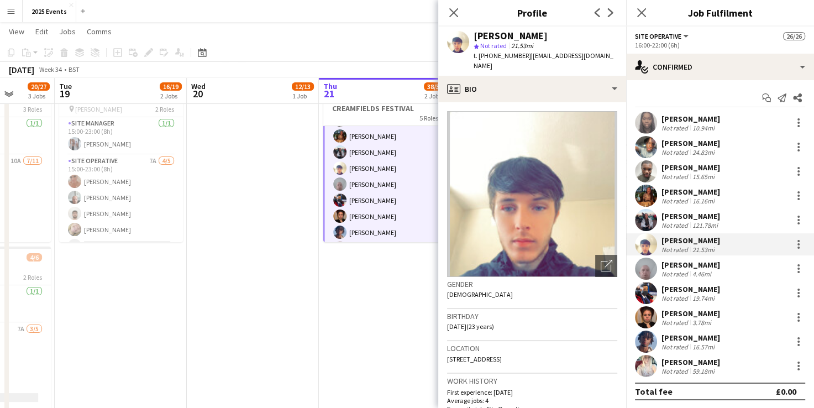 This screenshot has width=814, height=408. I want to click on div: 121.78mi, so click(705, 225).